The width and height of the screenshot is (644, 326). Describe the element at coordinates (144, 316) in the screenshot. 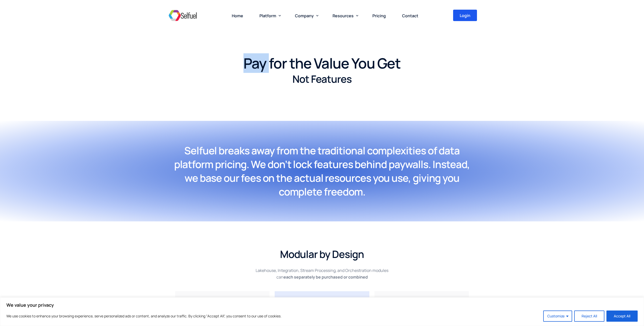

I see `p: We use cookies to enhance your browsing experience, serve personalized ads or content, and analyz...` at that location.